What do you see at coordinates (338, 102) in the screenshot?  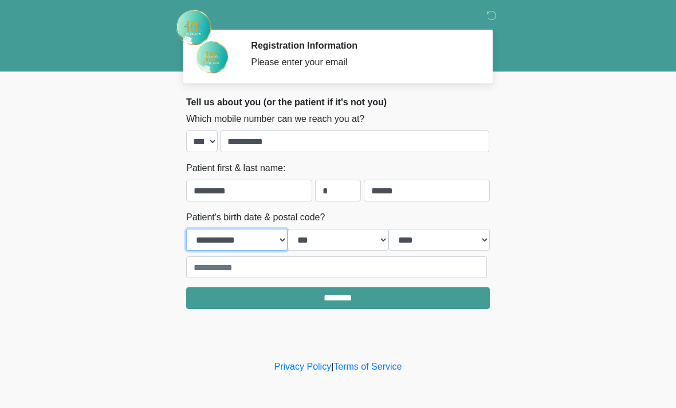 I see `h2: Tell us about you (or the patient if it's not you)` at bounding box center [338, 102].